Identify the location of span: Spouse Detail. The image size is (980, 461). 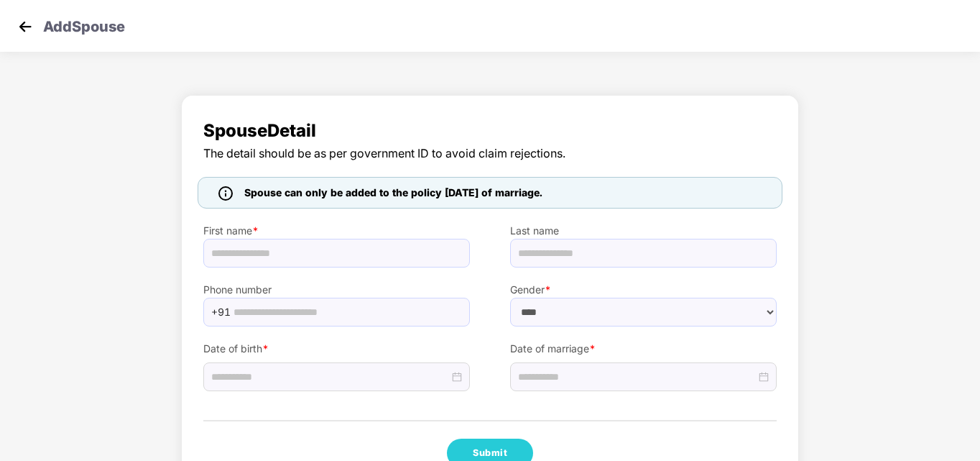
(490, 131).